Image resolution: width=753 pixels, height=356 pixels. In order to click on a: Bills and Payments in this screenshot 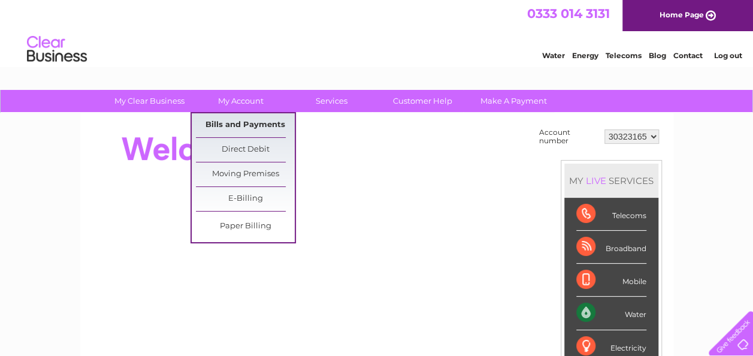, I will do `click(245, 125)`.